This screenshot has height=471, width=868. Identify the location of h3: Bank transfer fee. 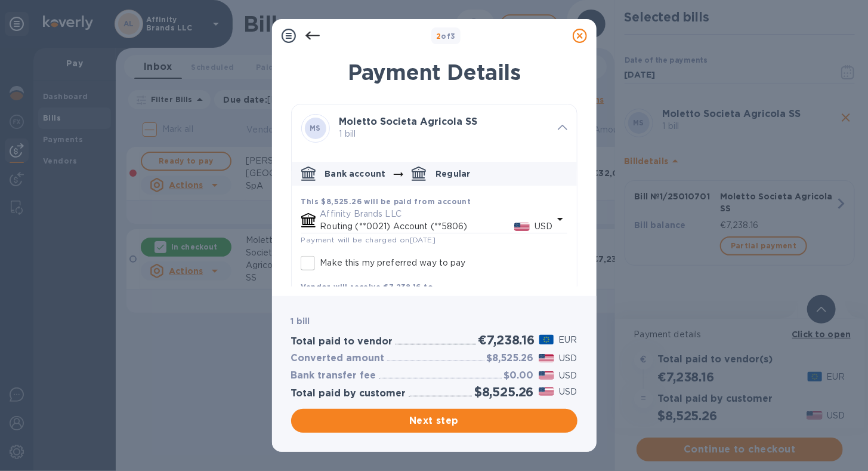
(333, 376).